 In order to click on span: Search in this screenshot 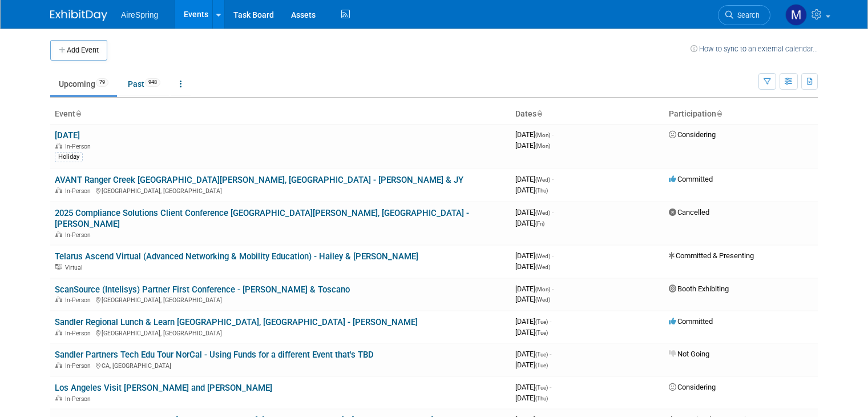, I will do `click(747, 15)`.